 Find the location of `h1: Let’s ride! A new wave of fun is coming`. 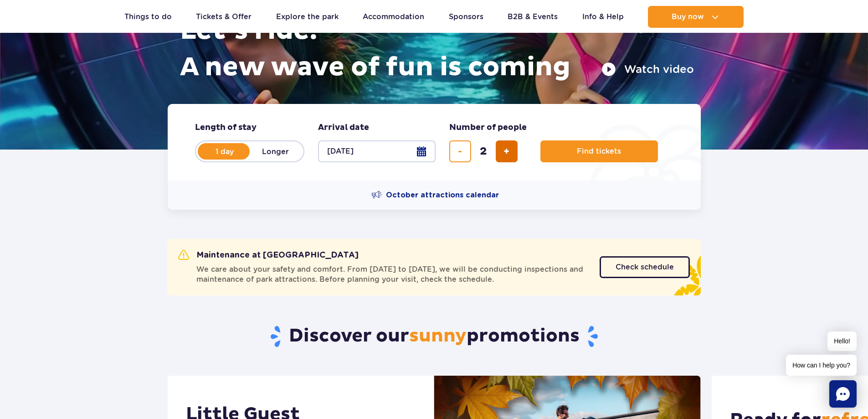

h1: Let’s ride! A new wave of fun is coming is located at coordinates (437, 49).